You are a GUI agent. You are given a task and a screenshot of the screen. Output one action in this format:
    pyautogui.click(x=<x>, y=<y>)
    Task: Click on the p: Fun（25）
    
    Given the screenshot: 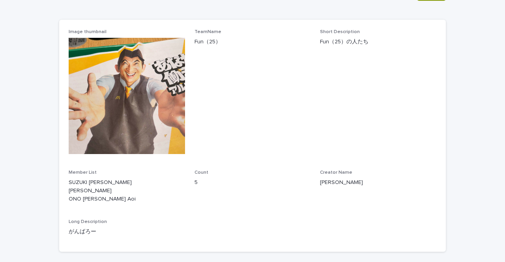 What is the action you would take?
    pyautogui.click(x=252, y=42)
    